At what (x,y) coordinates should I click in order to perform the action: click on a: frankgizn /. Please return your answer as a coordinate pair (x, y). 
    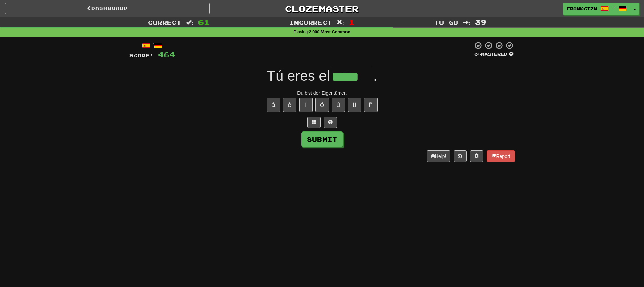
    Looking at the image, I should click on (597, 9).